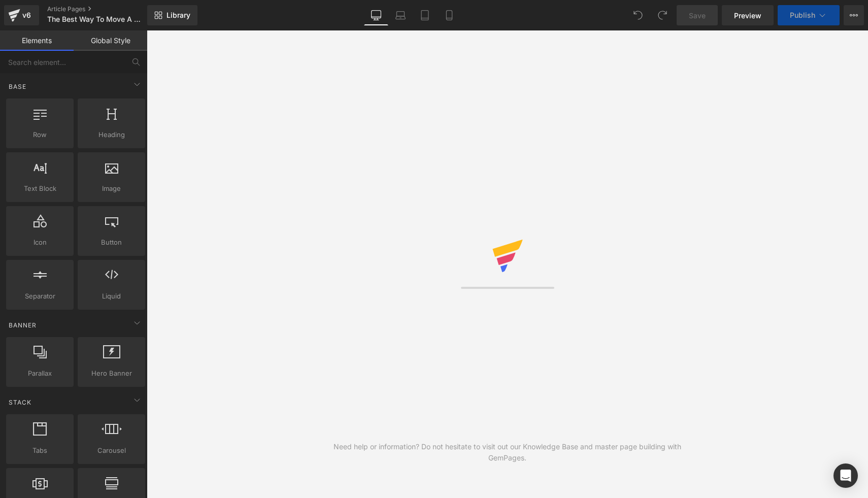 The height and width of the screenshot is (498, 868). I want to click on span: Parallax, so click(39, 373).